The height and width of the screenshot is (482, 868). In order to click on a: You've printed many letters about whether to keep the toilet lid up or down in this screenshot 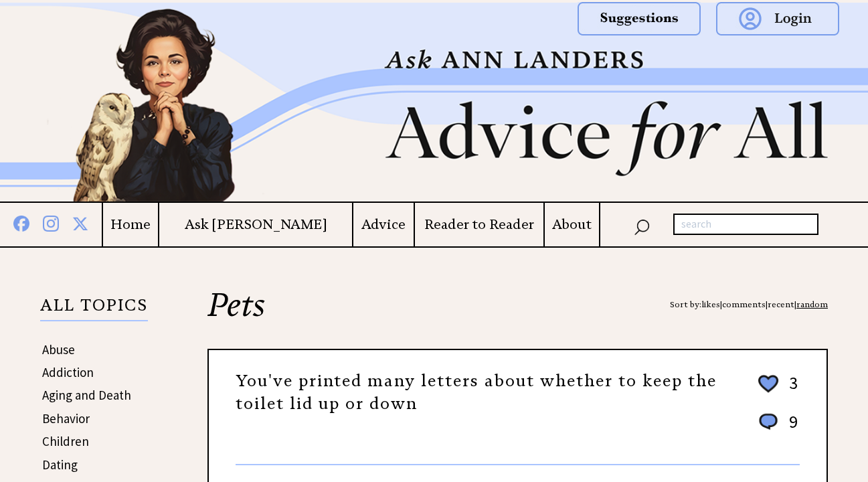, I will do `click(476, 392)`.